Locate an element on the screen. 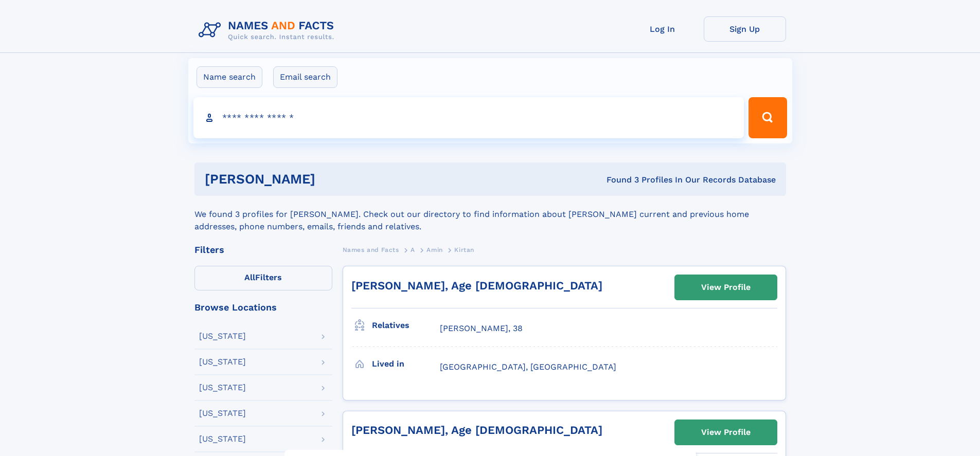 This screenshot has height=456, width=980. a: Sign Up is located at coordinates (744, 28).